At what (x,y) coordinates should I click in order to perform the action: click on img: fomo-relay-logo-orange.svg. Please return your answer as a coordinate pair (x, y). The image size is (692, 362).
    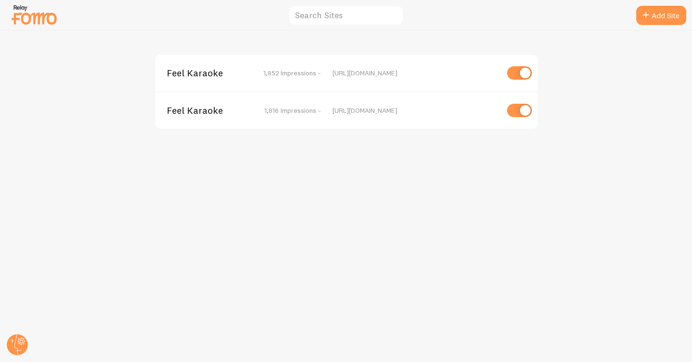
    Looking at the image, I should click on (34, 14).